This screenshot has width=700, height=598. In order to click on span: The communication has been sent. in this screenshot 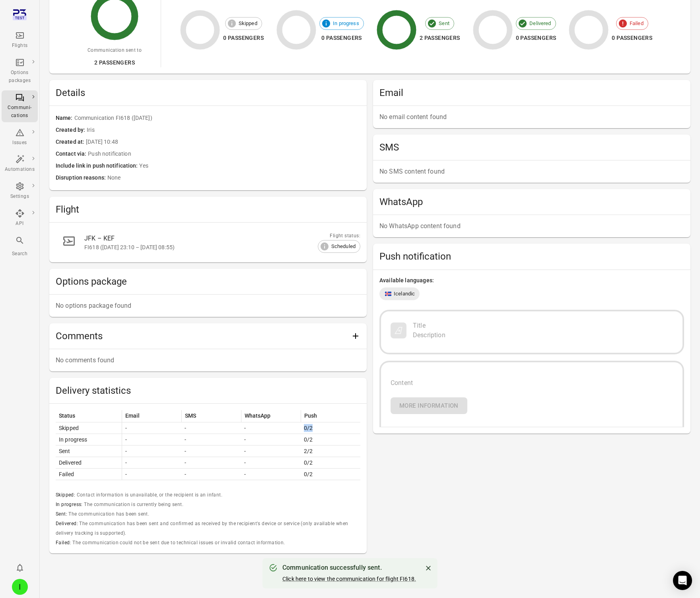, I will do `click(109, 514)`.